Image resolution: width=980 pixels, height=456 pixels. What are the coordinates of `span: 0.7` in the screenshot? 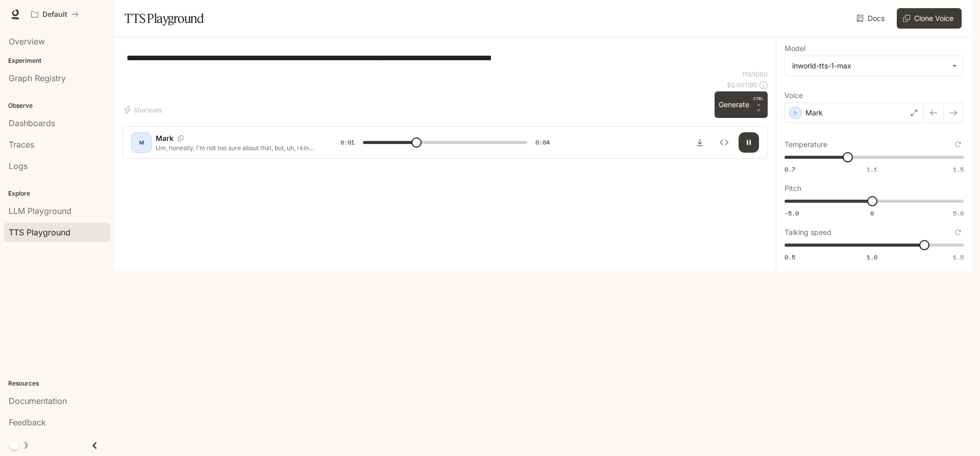 It's located at (789, 169).